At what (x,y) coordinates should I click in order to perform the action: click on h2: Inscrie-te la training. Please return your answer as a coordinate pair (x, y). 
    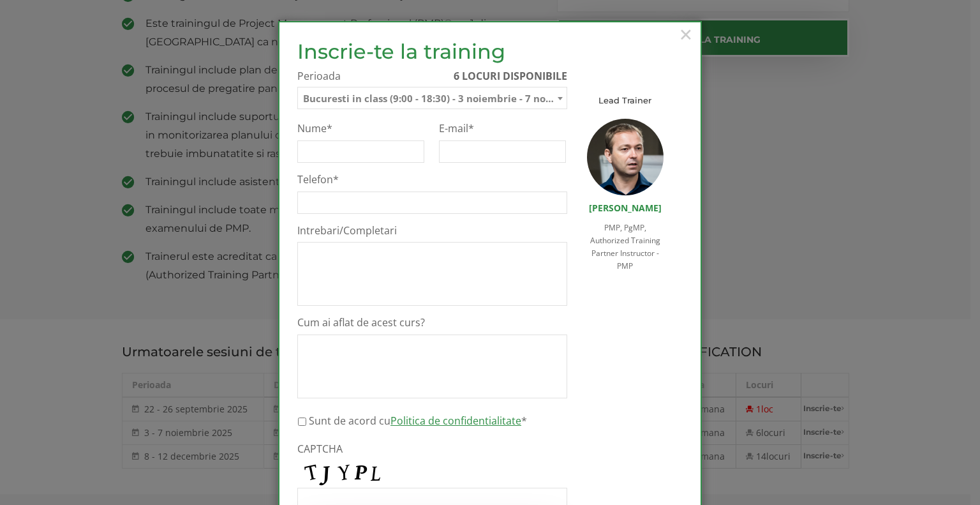
    Looking at the image, I should click on (432, 51).